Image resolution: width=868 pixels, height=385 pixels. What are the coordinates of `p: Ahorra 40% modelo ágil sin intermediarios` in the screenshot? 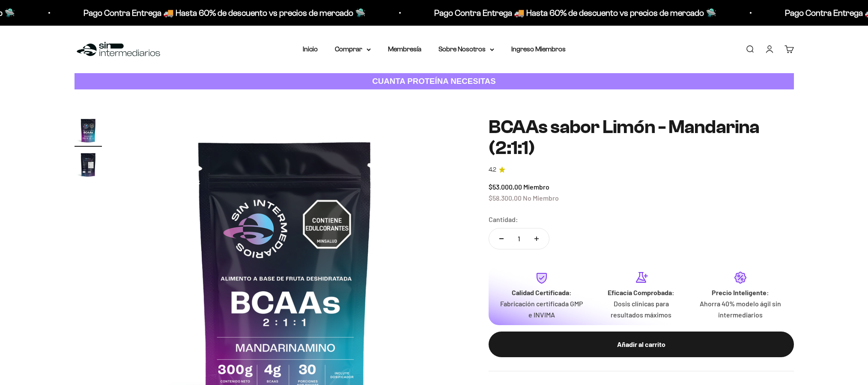 It's located at (740, 309).